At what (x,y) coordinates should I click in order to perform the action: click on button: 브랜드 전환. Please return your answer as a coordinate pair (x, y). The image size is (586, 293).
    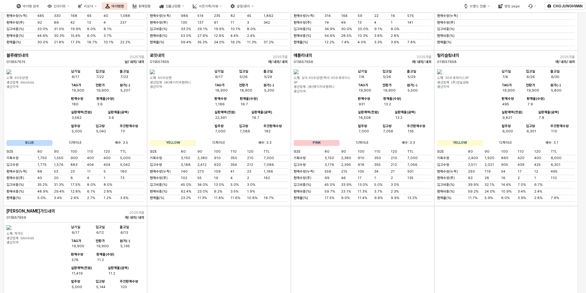
    Looking at the image, I should click on (477, 6).